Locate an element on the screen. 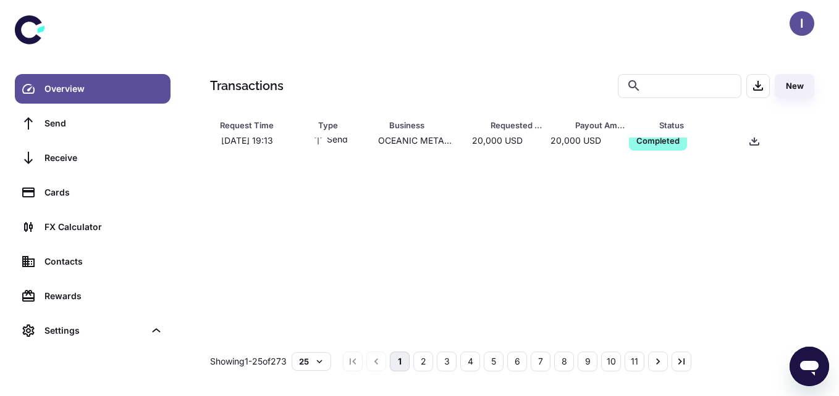 This screenshot has width=839, height=396. div: Type is located at coordinates (338, 125).